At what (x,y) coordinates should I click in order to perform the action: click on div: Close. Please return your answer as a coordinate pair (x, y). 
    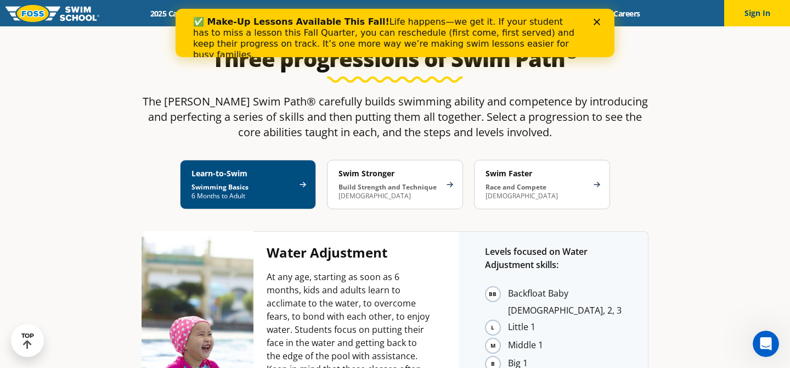
    Looking at the image, I should click on (423, 13).